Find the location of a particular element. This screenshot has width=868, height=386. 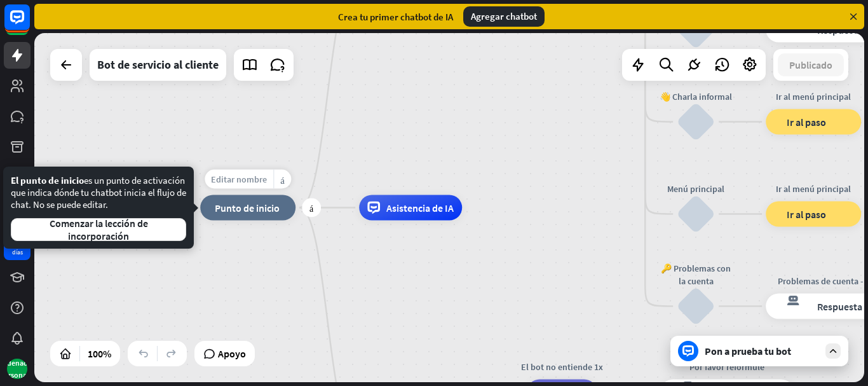

font: Comenzar la lección de incorporación is located at coordinates (98, 230).